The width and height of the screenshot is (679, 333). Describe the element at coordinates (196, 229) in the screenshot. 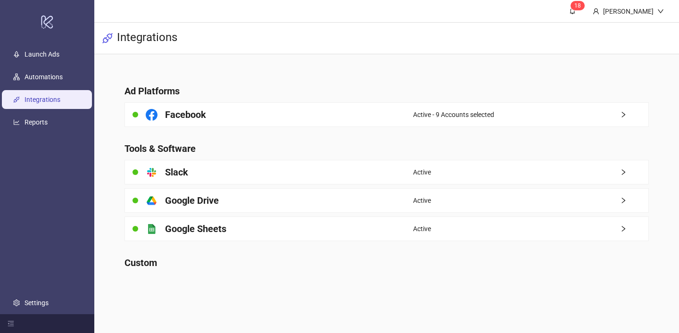

I see `h4: Google Sheets` at that location.